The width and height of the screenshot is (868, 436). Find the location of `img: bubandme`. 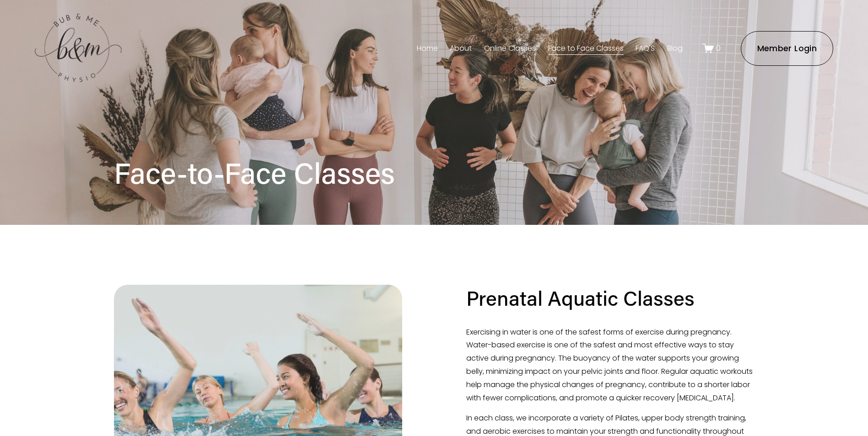

img: bubandme is located at coordinates (78, 48).